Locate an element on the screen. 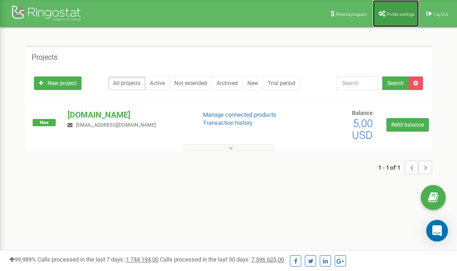 The width and height of the screenshot is (457, 271). span: New is located at coordinates (44, 123).